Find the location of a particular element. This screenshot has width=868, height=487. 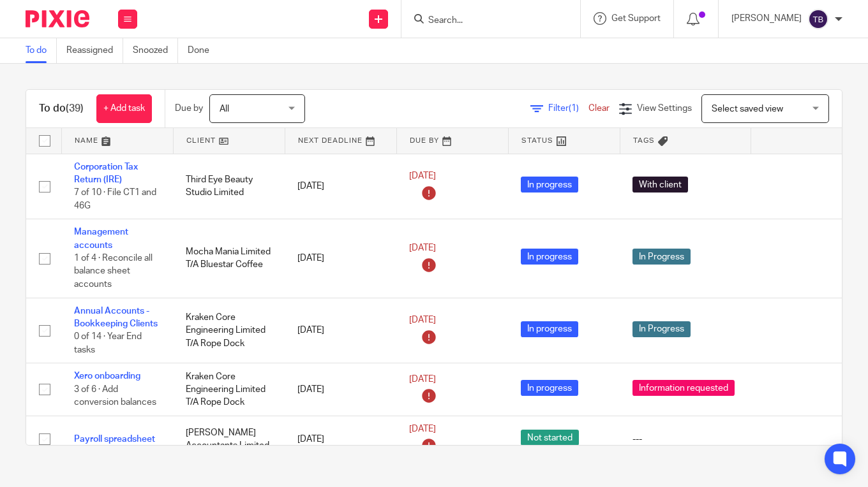

span: Select saved view is located at coordinates (748, 109).